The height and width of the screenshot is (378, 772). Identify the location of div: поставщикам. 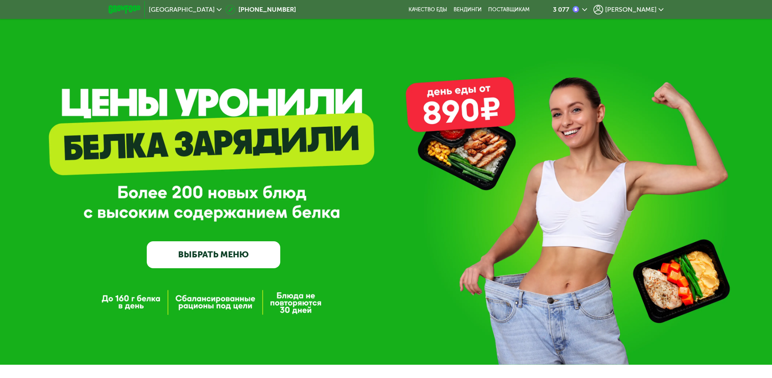
(508, 10).